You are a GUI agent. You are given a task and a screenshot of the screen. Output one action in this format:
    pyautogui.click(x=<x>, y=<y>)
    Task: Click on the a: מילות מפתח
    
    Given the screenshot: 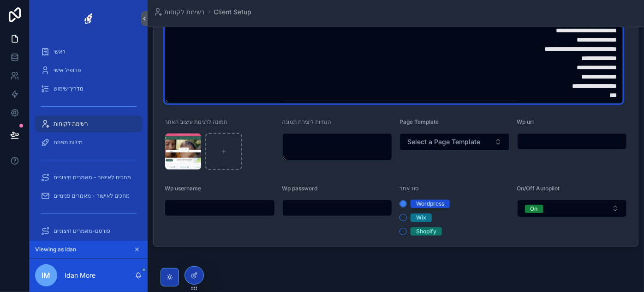 What is the action you would take?
    pyautogui.click(x=89, y=142)
    